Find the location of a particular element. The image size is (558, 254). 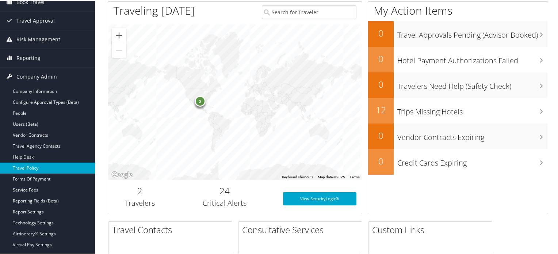

span: Map data ©2025 is located at coordinates (331, 176).